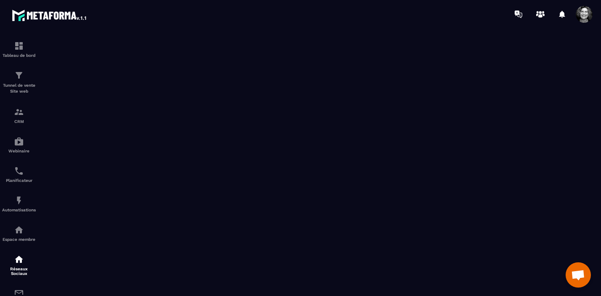 The image size is (601, 296). I want to click on p: Automatisations, so click(19, 210).